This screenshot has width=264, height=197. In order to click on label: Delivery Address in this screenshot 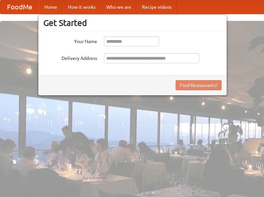, I will do `click(70, 57)`.